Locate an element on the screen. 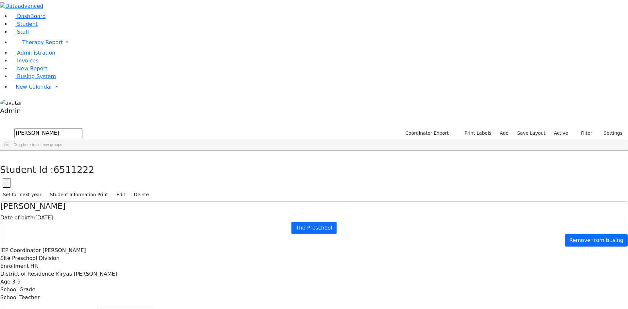  label: District of Residence is located at coordinates (27, 274).